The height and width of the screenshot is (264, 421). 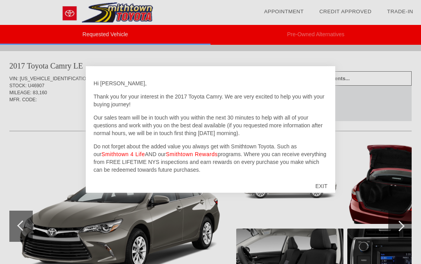 I want to click on a: Appointment, so click(x=284, y=11).